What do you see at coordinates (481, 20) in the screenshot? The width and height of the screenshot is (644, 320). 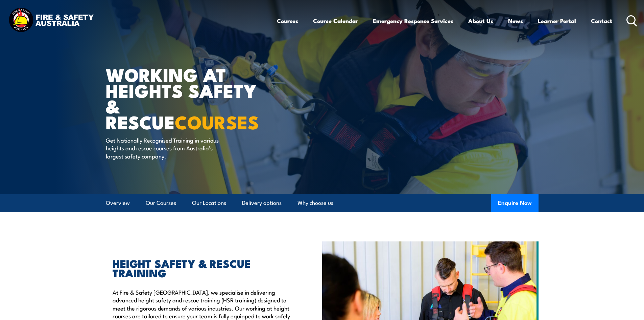 I see `a: About Us` at bounding box center [481, 20].